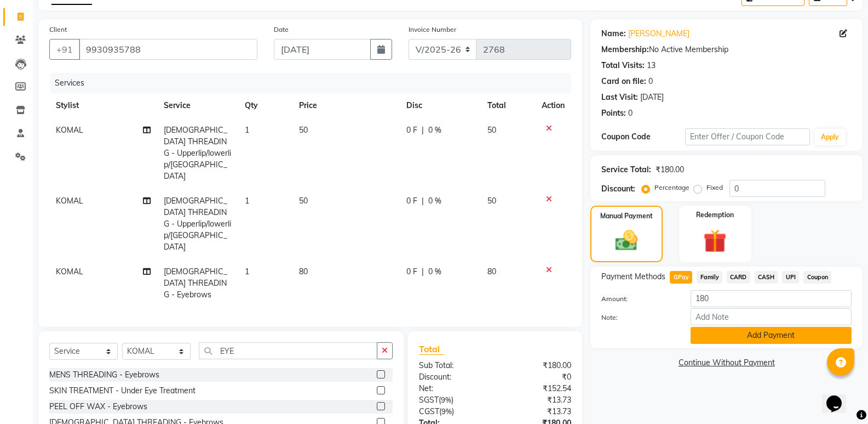 The width and height of the screenshot is (868, 424). Describe the element at coordinates (103, 105) in the screenshot. I see `th: Stylist` at that location.